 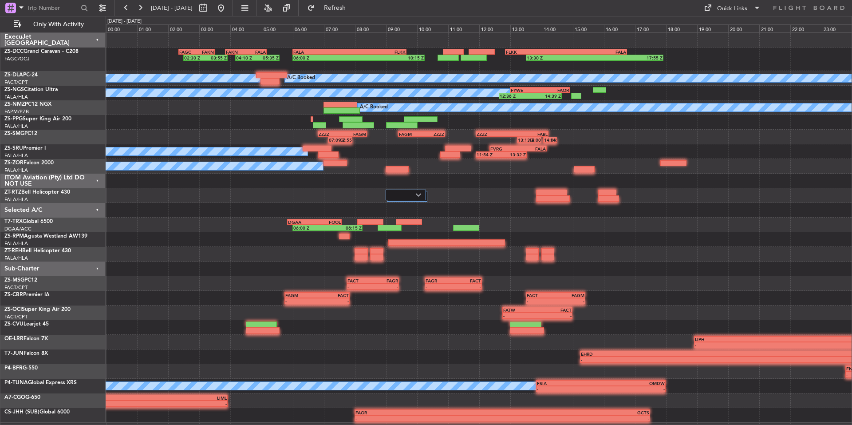 I want to click on div: 11:00, so click(x=464, y=28).